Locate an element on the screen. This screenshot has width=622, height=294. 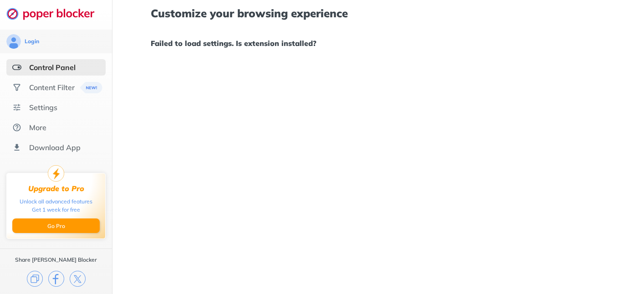
div: Get 1 week for free is located at coordinates (56, 210).